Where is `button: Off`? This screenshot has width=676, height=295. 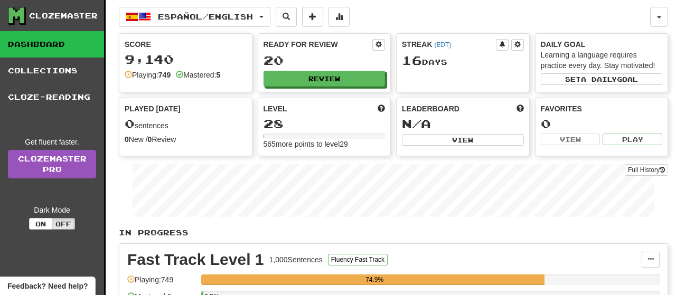
button: Off is located at coordinates (63, 224).